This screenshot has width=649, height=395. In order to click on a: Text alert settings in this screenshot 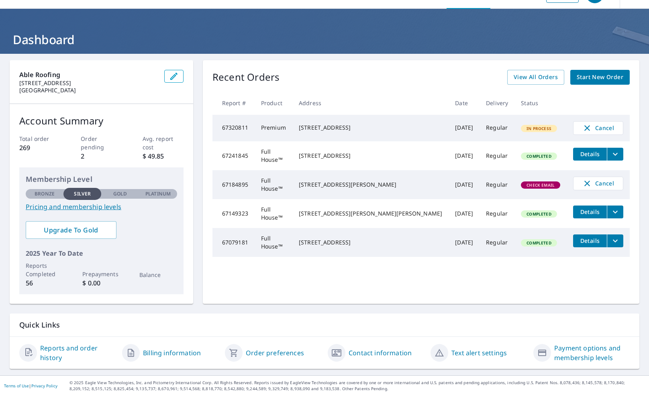, I will do `click(479, 353)`.